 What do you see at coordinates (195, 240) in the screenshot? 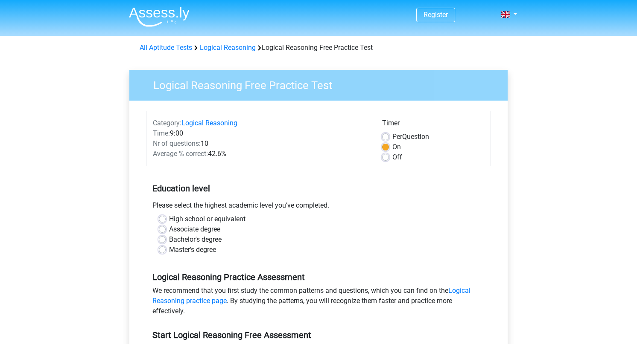
I see `label: Bachelor's degree` at bounding box center [195, 240].